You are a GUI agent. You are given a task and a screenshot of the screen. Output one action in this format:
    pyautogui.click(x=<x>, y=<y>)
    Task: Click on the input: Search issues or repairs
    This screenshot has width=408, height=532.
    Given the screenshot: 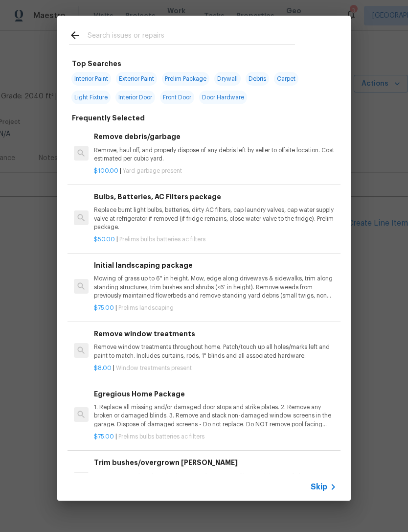 What is the action you would take?
    pyautogui.click(x=191, y=37)
    